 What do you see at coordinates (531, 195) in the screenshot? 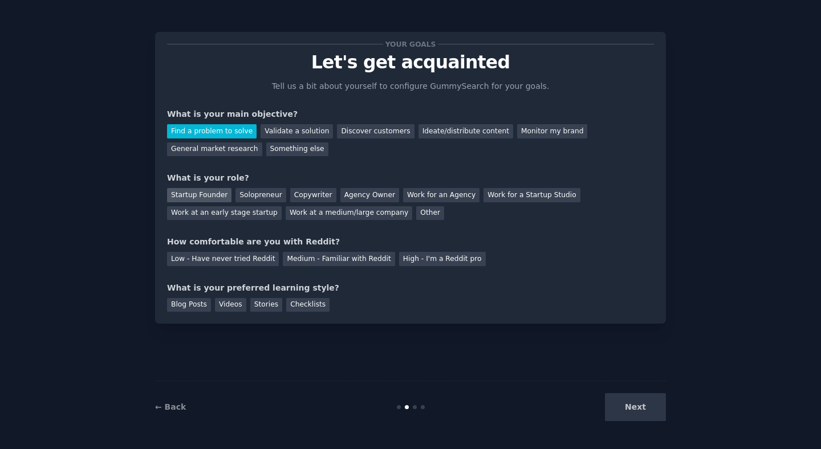
I see `div: Work for a Startup Studio` at bounding box center [531, 195].